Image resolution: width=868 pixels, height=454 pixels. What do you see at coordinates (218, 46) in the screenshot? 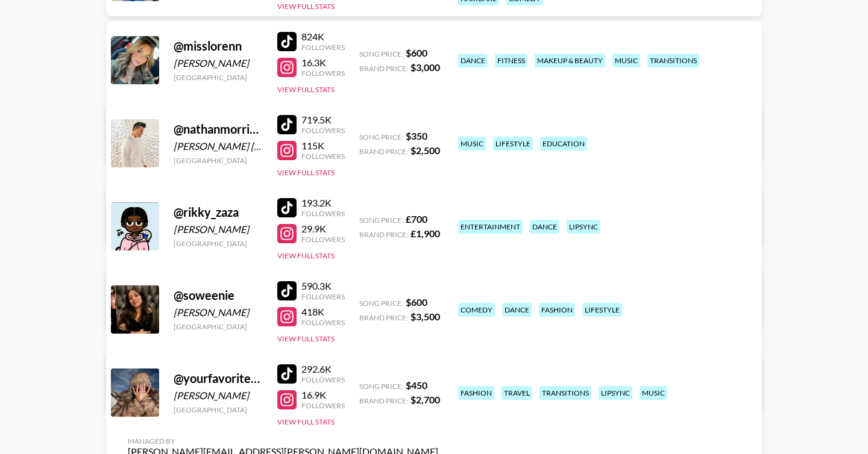
I see `div: @ misslorenn` at bounding box center [218, 46].